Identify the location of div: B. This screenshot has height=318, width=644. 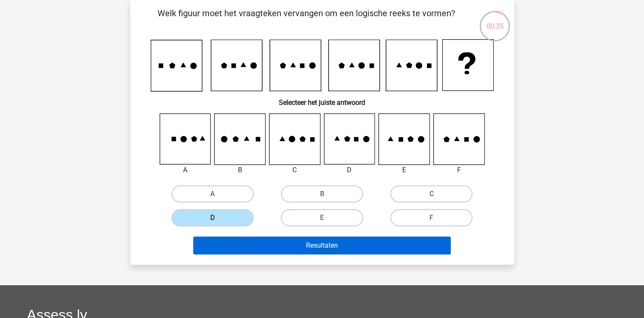
(240, 170).